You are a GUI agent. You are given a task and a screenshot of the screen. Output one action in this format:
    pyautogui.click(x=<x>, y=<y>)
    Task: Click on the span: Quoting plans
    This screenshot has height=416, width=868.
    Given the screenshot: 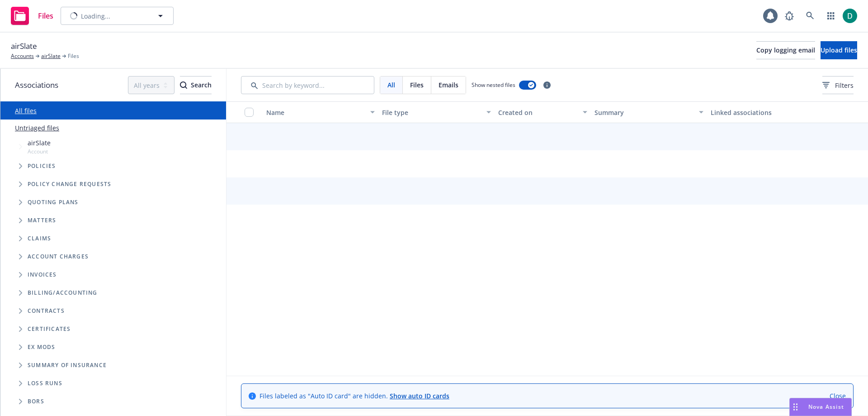 What is the action you would take?
    pyautogui.click(x=53, y=202)
    